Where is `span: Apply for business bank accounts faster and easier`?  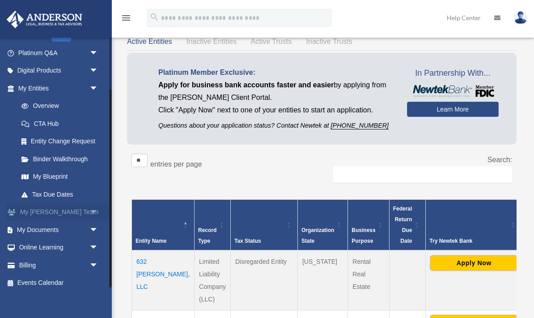
span: Apply for business bank accounts faster and easier is located at coordinates (246, 85).